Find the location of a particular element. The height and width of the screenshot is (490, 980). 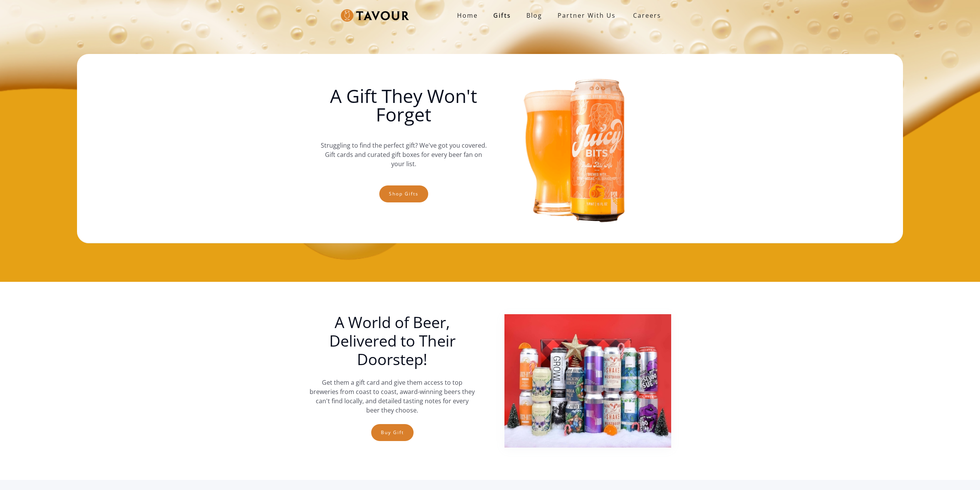

a: Buy Gift is located at coordinates (392, 432).